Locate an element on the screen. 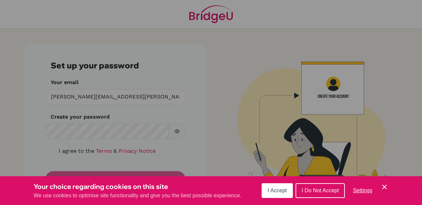 The image size is (422, 205). span: I Accept is located at coordinates (277, 191).